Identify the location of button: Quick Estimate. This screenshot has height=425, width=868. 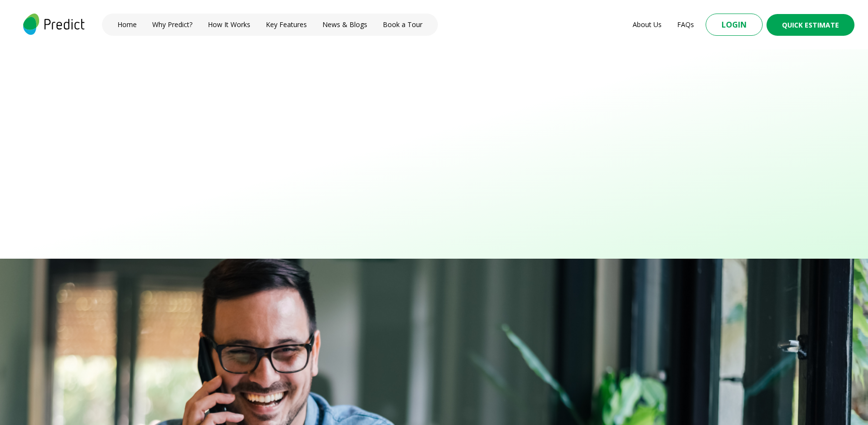
(811, 25).